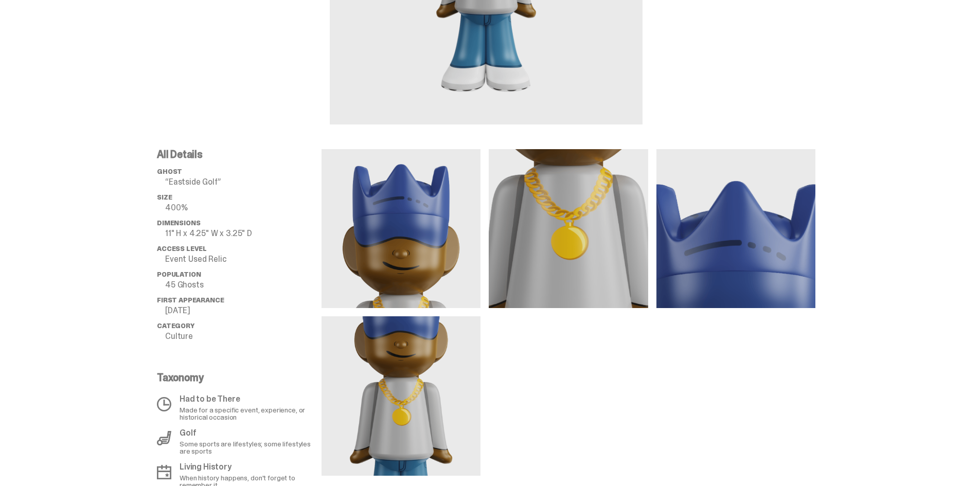  I want to click on p: Culture, so click(244, 337).